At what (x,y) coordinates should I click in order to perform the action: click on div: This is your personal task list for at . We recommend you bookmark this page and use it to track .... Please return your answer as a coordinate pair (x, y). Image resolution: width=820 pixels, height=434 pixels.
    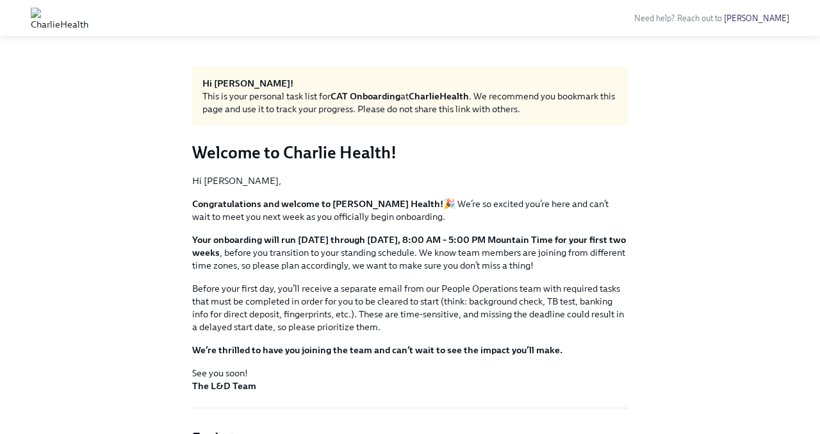
    Looking at the image, I should click on (410, 103).